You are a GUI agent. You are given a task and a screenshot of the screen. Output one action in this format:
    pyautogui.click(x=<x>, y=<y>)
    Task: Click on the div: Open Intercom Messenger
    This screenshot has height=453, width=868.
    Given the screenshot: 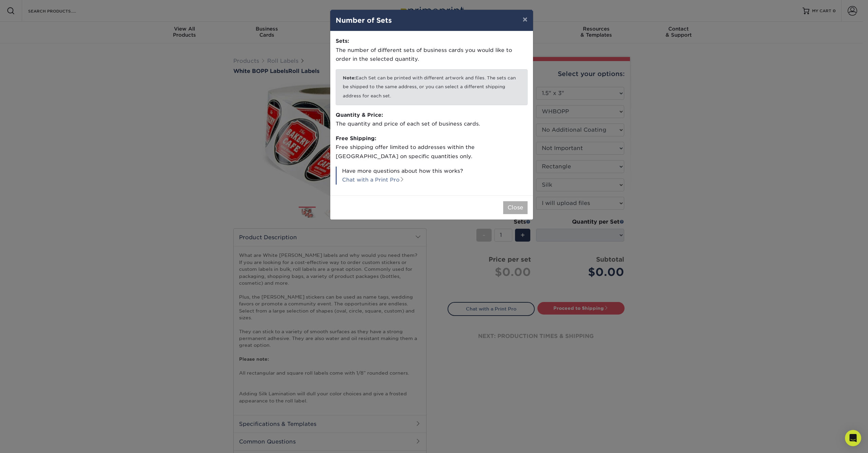 What is the action you would take?
    pyautogui.click(x=853, y=438)
    